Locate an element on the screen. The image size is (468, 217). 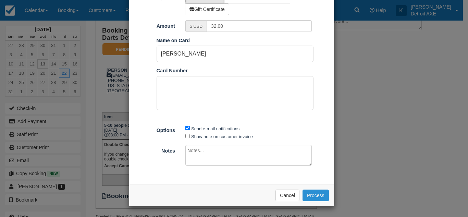
label: Gift Certificate is located at coordinates (207, 9).